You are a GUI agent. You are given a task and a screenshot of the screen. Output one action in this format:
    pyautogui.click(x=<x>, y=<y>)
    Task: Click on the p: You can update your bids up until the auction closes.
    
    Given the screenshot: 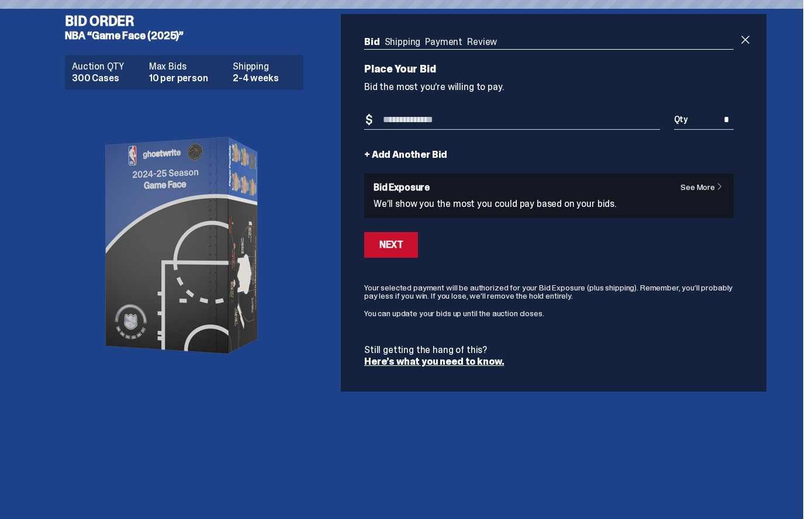 What is the action you would take?
    pyautogui.click(x=549, y=313)
    